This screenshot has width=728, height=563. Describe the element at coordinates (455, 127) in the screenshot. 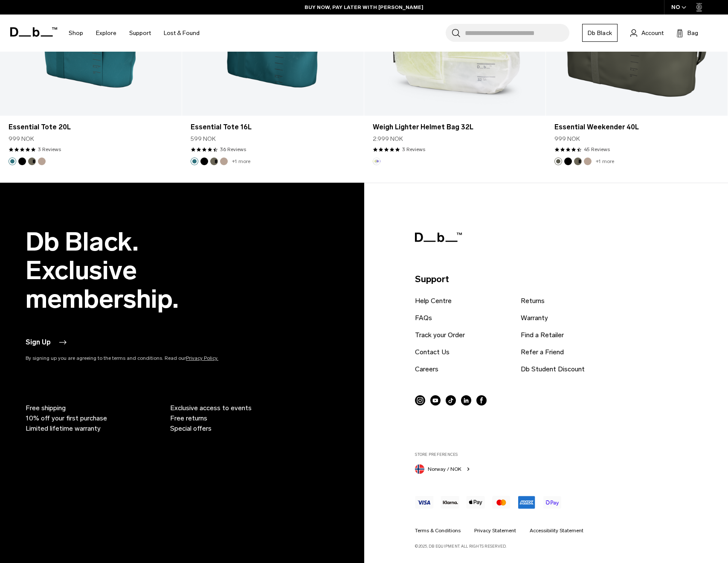

I see `a: Weigh Lighter Helmet Bag 32L` at that location.